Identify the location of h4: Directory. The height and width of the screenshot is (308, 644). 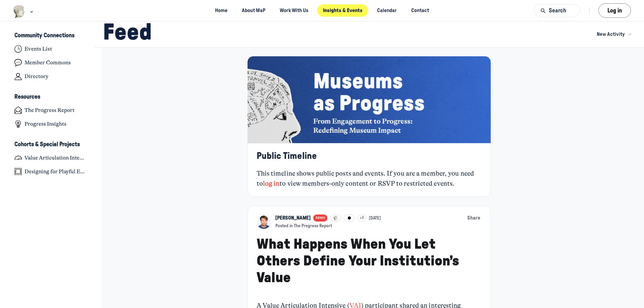
(36, 76).